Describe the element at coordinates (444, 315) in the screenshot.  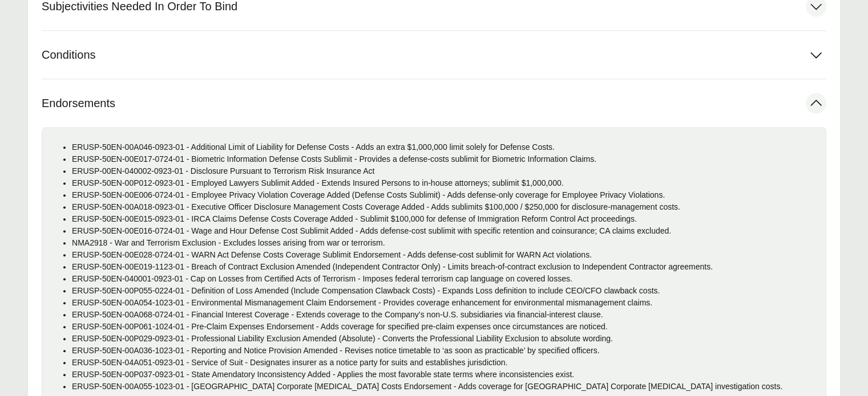
I see `p: ERUSP-50EN-00A068-0724-01 - Financial Interest Coverage - Extends coverage to the Company’s non-U...` at that location.